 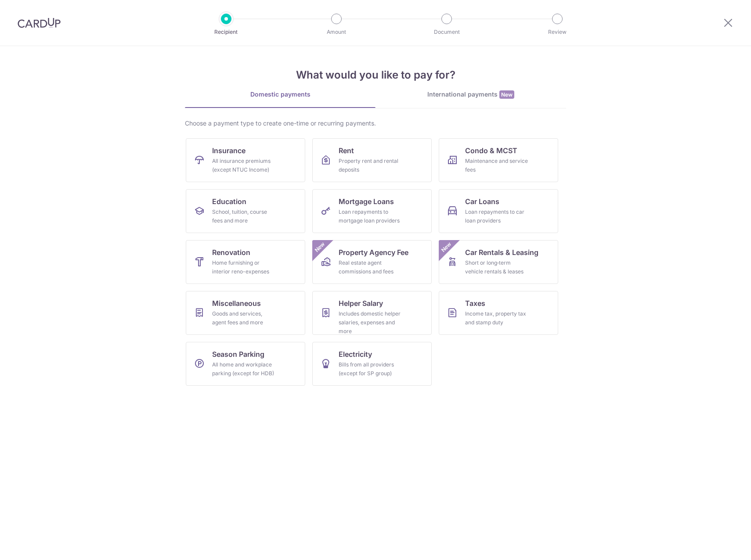 What do you see at coordinates (229, 151) in the screenshot?
I see `span: Insurance` at bounding box center [229, 151].